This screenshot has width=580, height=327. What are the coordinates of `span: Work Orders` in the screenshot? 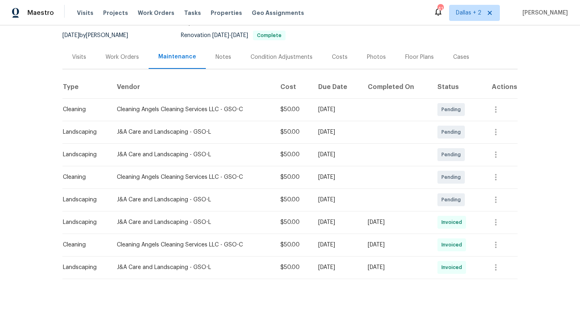 It's located at (156, 13).